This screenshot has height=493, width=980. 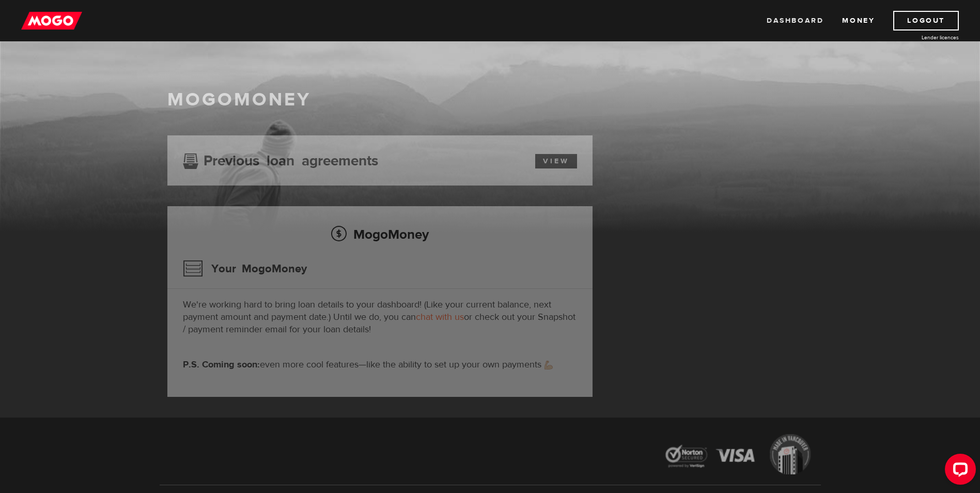 I want to click on img: strong arm emoji, so click(x=548, y=365).